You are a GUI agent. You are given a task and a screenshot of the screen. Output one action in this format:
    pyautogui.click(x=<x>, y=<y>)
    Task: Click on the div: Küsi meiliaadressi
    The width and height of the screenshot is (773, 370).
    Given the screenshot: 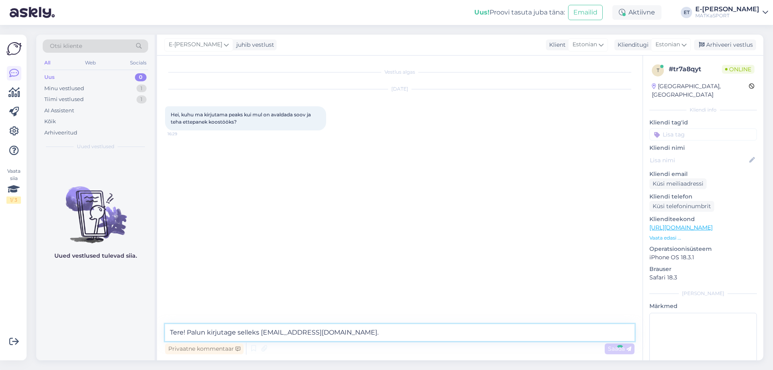 What is the action you would take?
    pyautogui.click(x=678, y=184)
    